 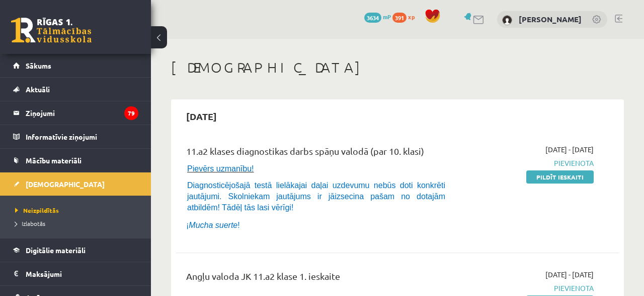 I want to click on a: 391 xp, so click(x=406, y=17).